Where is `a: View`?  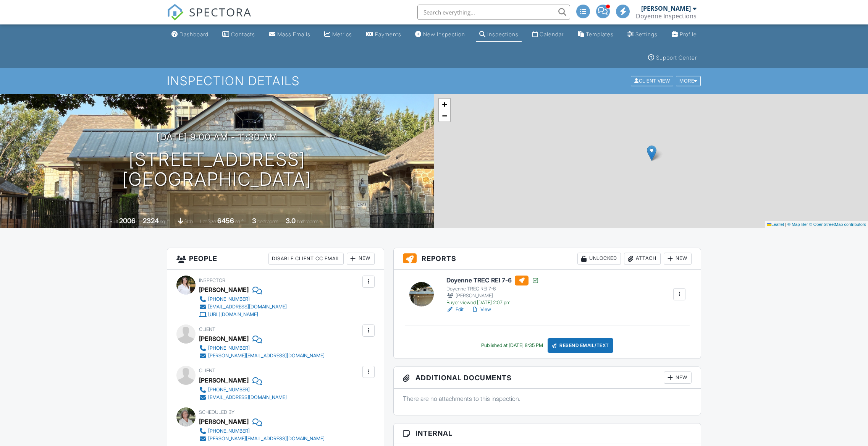
a: View is located at coordinates (481, 309).